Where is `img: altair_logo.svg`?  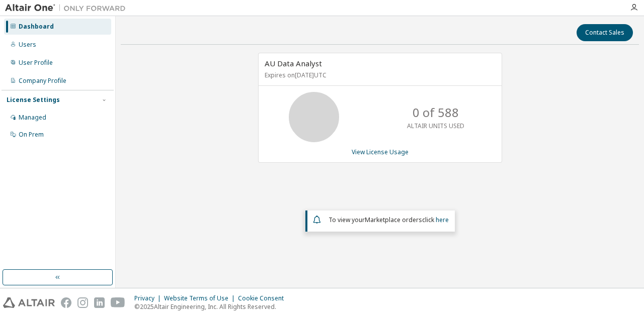
img: altair_logo.svg is located at coordinates (29, 302).